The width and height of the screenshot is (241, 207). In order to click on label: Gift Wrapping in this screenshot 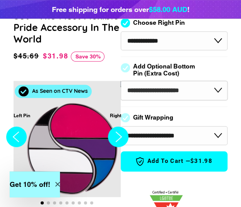, I will do `click(153, 117)`.